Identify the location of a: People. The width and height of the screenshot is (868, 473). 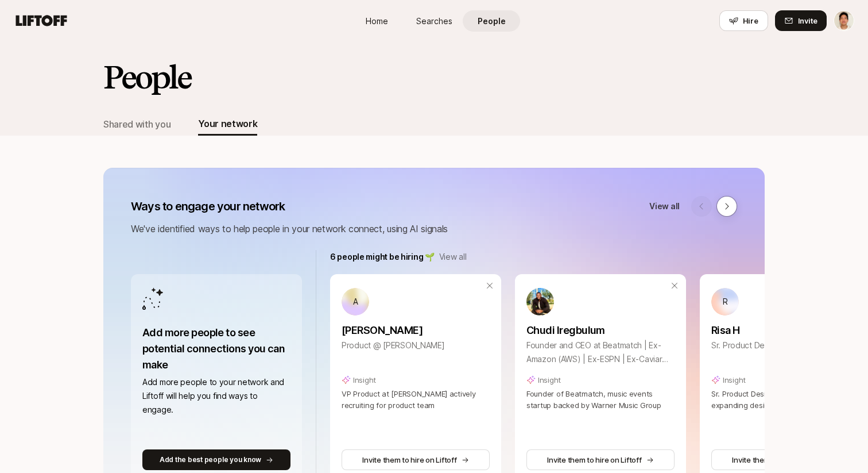
(491, 21).